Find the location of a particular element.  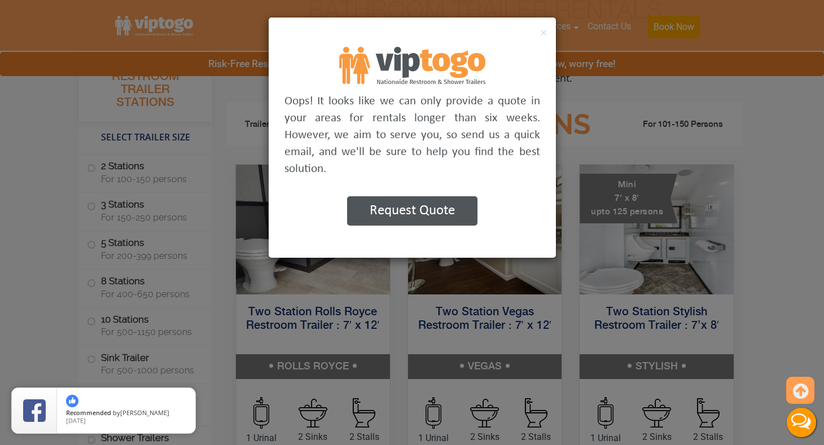

button: Live Chat is located at coordinates (802, 423).